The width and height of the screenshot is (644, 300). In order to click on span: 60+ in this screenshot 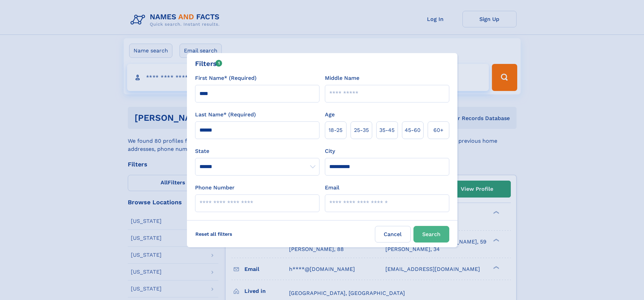, I will do `click(438, 130)`.